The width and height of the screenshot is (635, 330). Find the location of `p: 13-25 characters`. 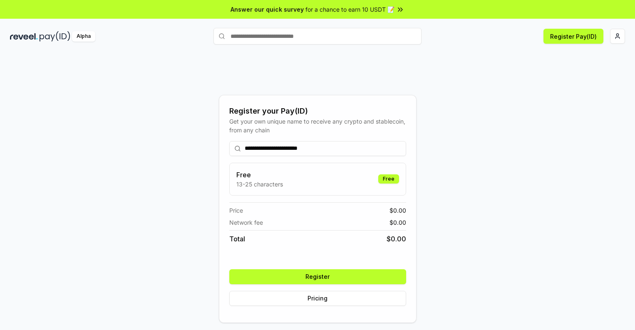

p: 13-25 characters is located at coordinates (260, 184).